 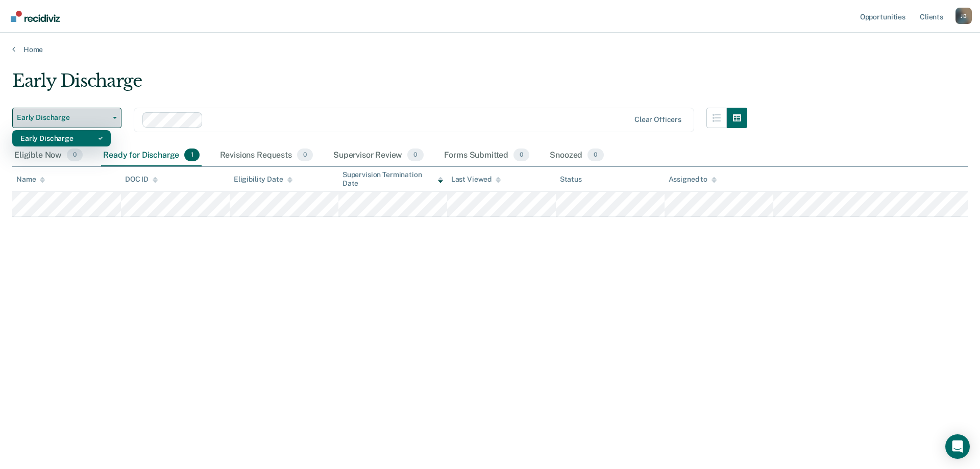 I want to click on div: Name, so click(x=31, y=179).